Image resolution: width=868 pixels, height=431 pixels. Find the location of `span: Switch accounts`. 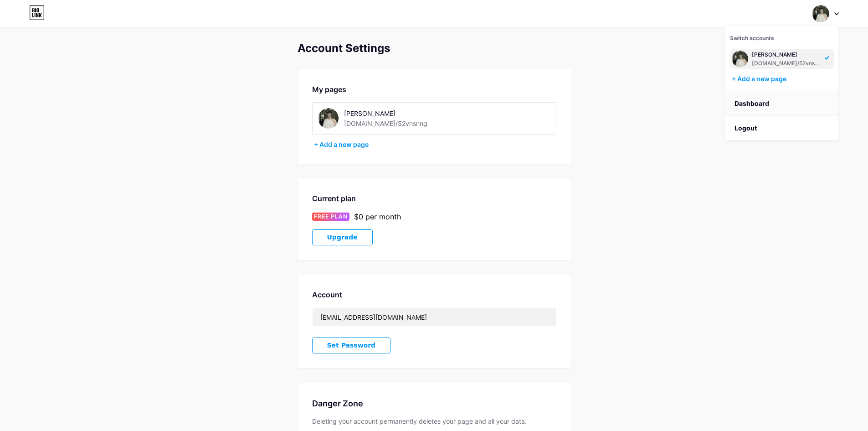

span: Switch accounts is located at coordinates (752, 38).